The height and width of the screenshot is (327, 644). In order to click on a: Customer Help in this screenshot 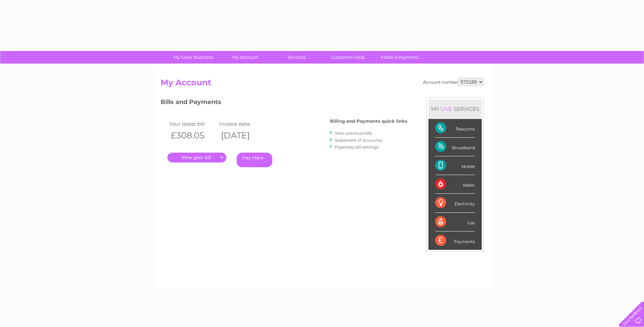, I will do `click(348, 57)`.